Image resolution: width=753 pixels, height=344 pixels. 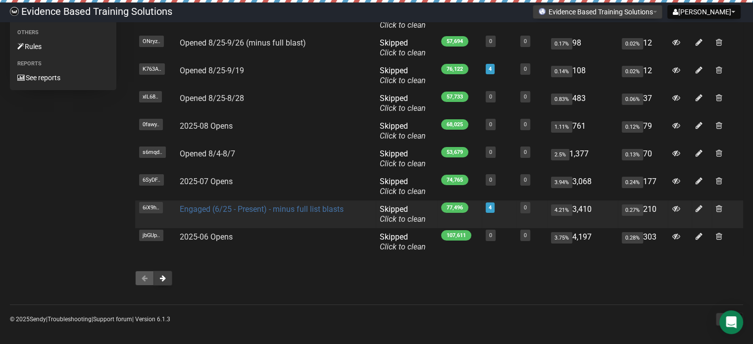 I want to click on a: See reports, so click(x=63, y=78).